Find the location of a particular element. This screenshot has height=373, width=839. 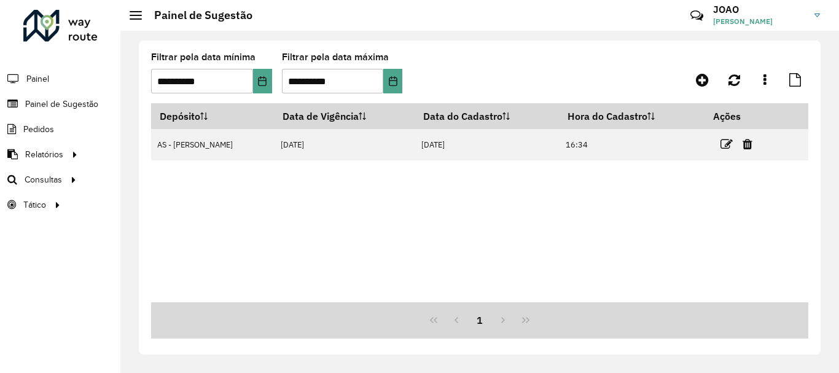

span: Consultas is located at coordinates (43, 179).